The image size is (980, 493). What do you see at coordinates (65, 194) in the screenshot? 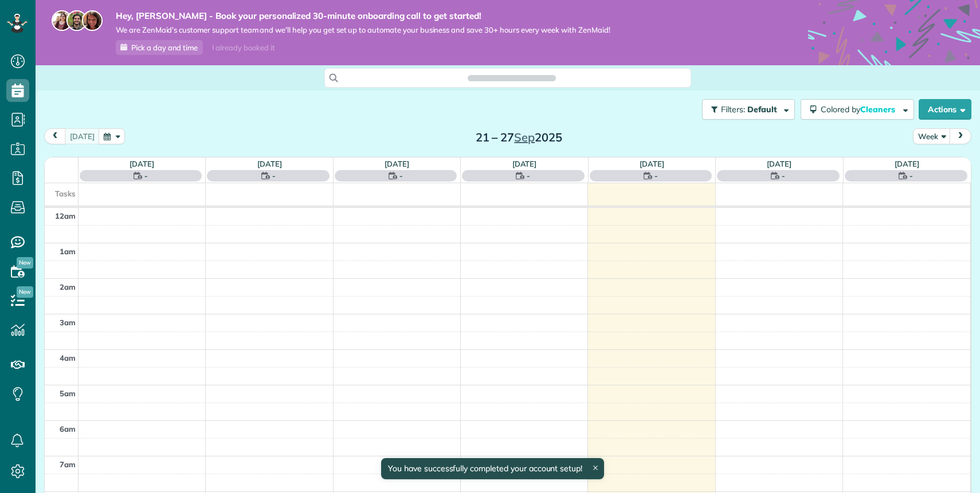
I see `span: Tasks` at bounding box center [65, 194].